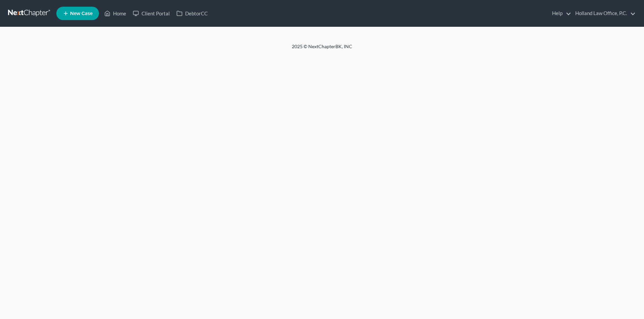 Image resolution: width=644 pixels, height=319 pixels. Describe the element at coordinates (604, 14) in the screenshot. I see `a: Holland Law Office, P.C.` at that location.